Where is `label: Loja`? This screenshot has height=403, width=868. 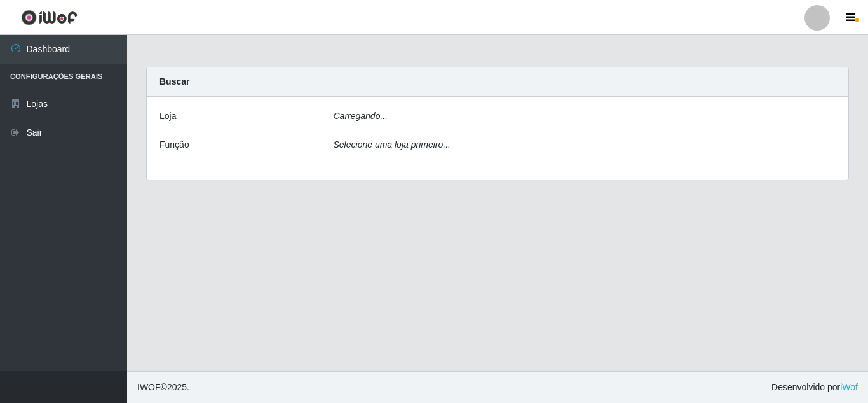
label: Loja is located at coordinates (168, 116).